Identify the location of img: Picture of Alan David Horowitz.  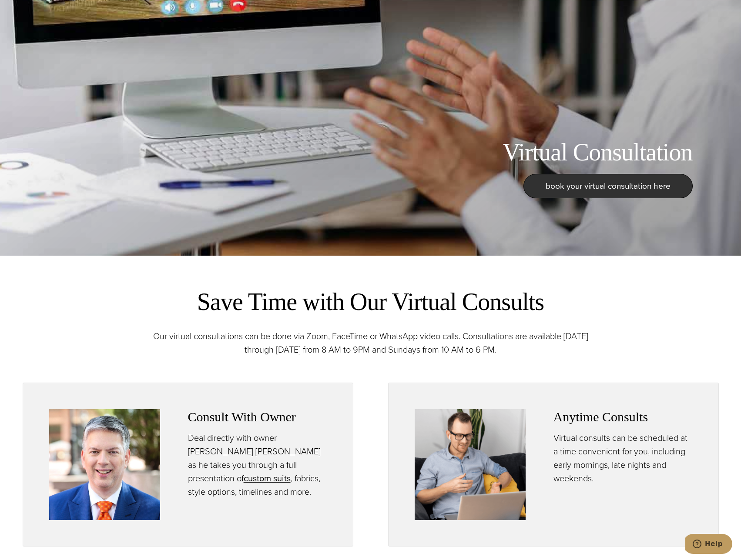
(105, 464).